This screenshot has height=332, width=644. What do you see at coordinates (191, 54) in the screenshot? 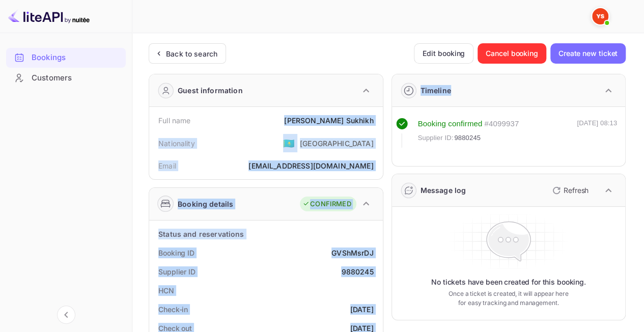
I see `div: Back to search` at bounding box center [191, 54].